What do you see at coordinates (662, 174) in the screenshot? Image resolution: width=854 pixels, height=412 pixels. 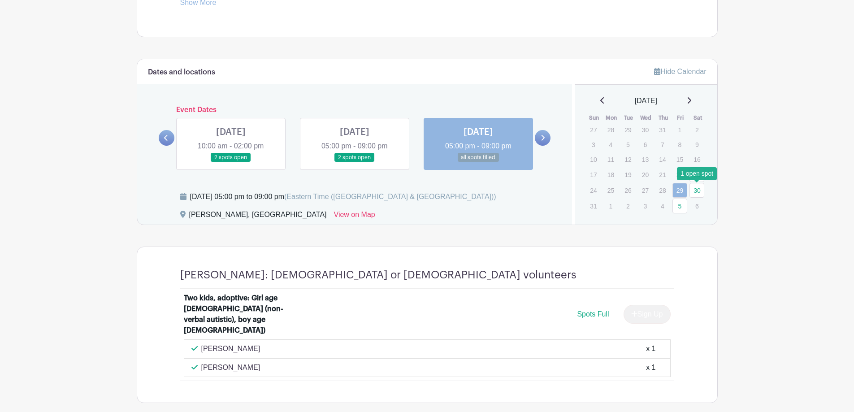 I see `p: 21` at bounding box center [662, 174].